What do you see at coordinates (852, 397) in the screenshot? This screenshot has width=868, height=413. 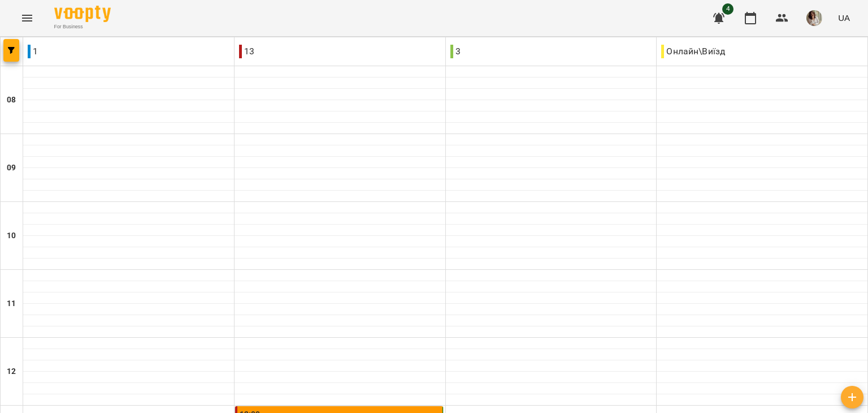 I see `button: Створити урок` at bounding box center [852, 397].